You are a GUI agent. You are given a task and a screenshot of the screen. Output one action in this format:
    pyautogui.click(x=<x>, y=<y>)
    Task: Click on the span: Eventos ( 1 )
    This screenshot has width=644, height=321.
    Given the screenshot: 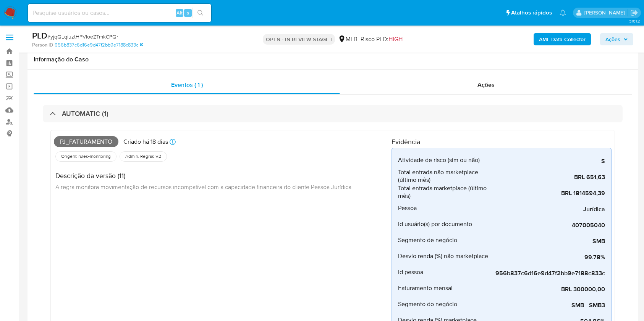 What is the action you would take?
    pyautogui.click(x=187, y=84)
    